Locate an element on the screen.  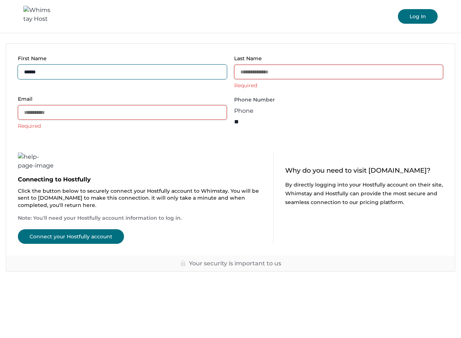
img: help-page-image is located at coordinates (36, 161).